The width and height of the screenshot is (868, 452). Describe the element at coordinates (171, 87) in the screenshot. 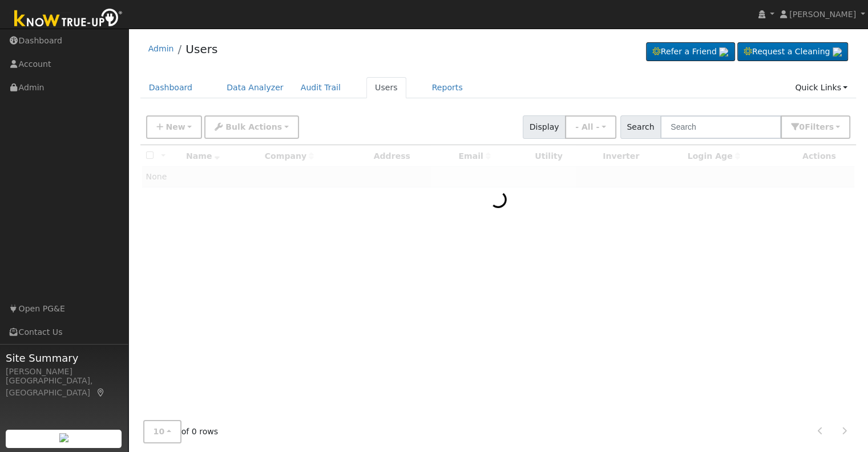

I see `a: Dashboard` at that location.